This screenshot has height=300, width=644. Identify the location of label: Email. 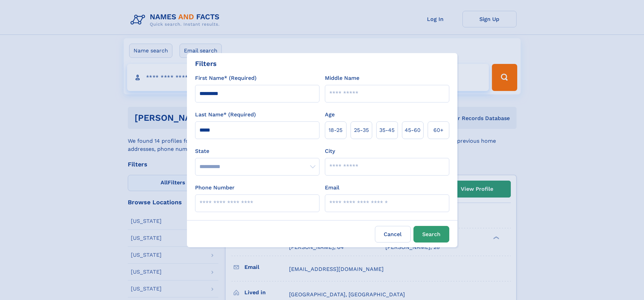
(332, 188).